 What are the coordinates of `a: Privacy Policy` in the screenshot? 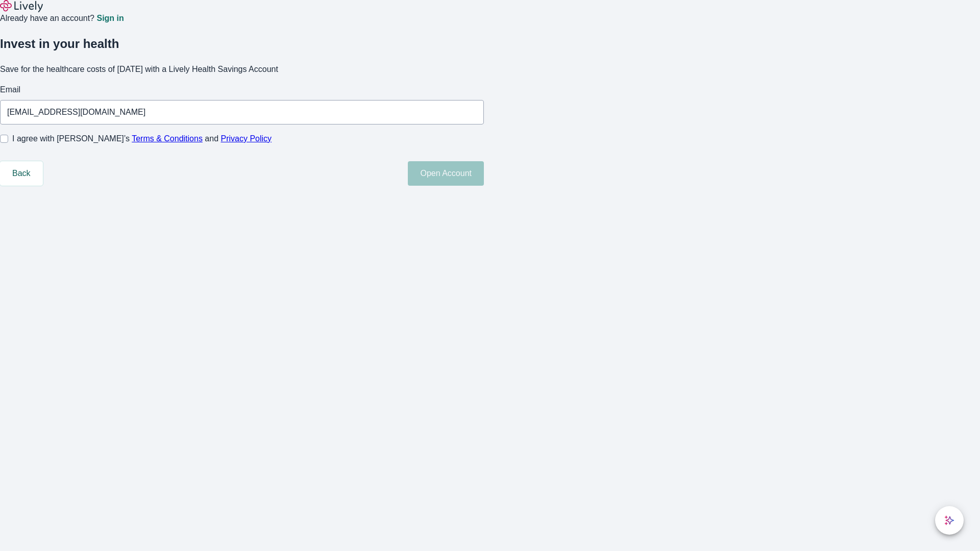 It's located at (246, 138).